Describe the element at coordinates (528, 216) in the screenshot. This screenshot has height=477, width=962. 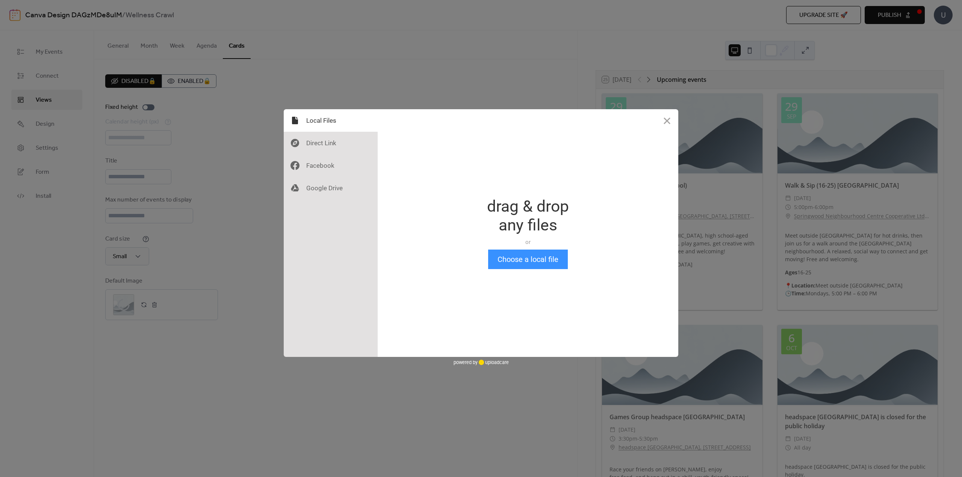
I see `div: drag & drop any files` at that location.